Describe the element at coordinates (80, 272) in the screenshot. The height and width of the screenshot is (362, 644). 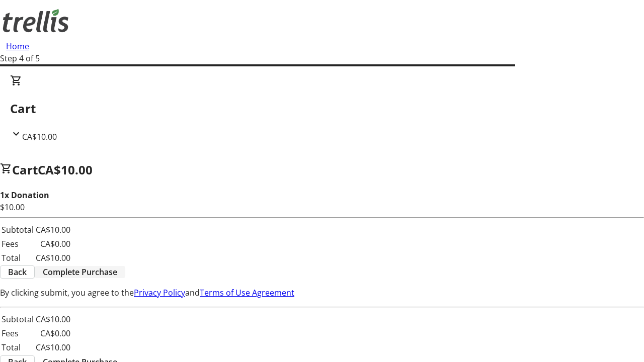
I see `span: Complete Purchase` at that location.